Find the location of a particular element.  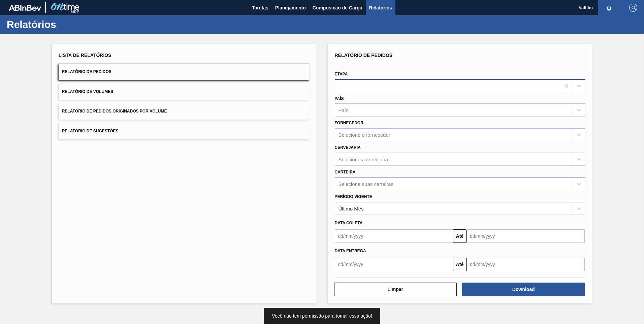

div: Selecione suas carteiras is located at coordinates (366, 184).